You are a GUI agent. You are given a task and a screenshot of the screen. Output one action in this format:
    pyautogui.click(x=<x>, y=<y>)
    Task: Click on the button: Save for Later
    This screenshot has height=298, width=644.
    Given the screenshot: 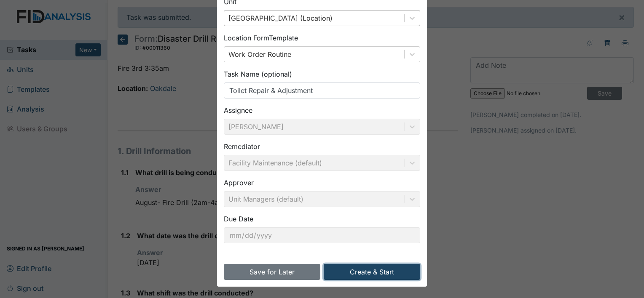 What is the action you would take?
    pyautogui.click(x=272, y=272)
    